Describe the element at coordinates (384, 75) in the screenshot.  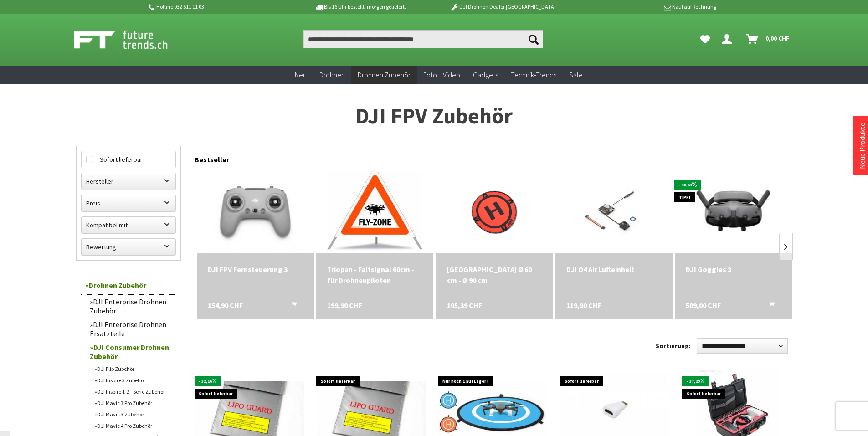
I see `span: Drohnen Zubehör` at that location.